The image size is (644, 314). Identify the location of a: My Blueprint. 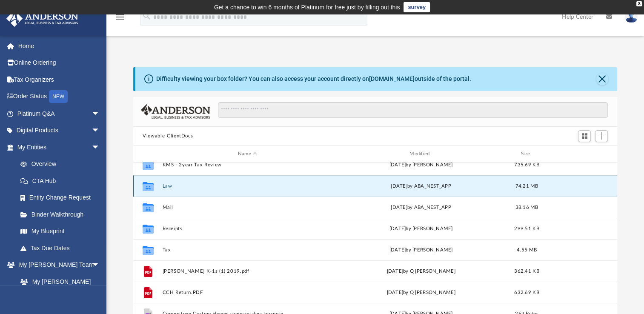
(60, 232).